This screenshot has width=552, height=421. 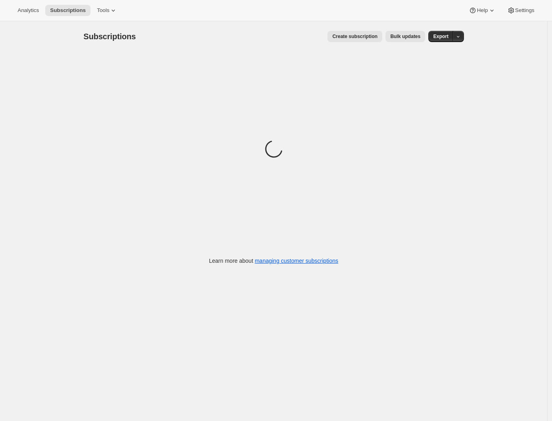 I want to click on button: Create subscription, so click(x=355, y=36).